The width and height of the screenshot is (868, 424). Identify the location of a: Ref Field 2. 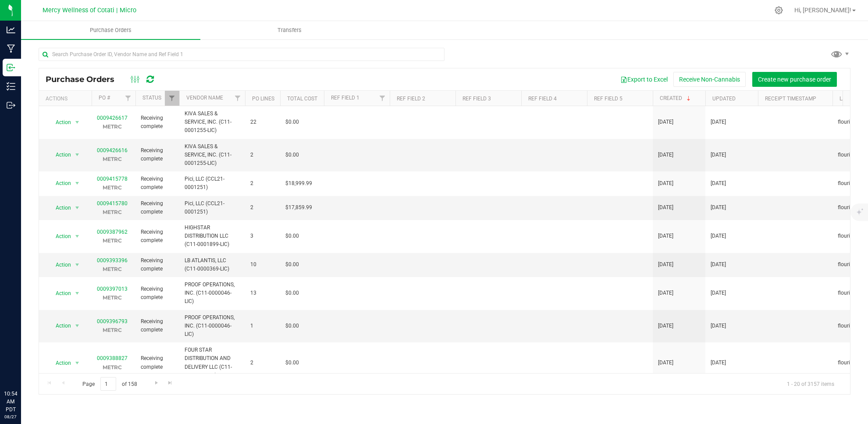
(411, 98).